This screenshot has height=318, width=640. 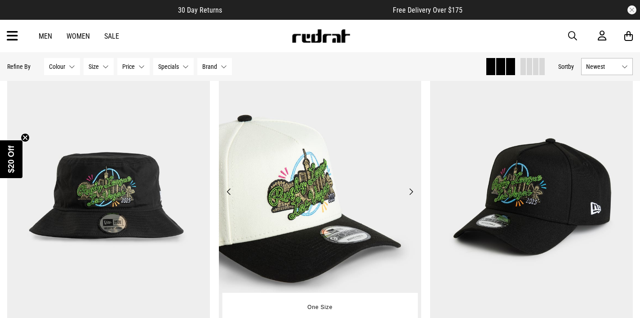 I want to click on span: Newest, so click(x=602, y=67).